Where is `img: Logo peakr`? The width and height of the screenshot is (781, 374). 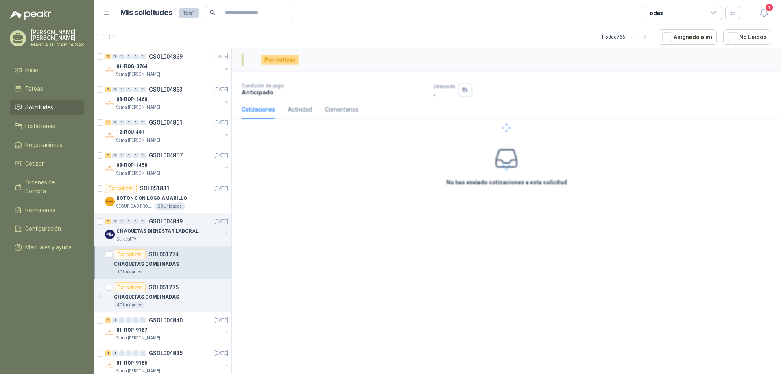 img: Logo peakr is located at coordinates (31, 15).